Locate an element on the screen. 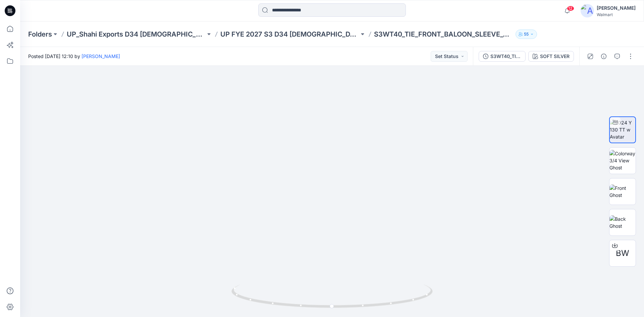 The width and height of the screenshot is (644, 317). img: Colorway 3/4 View Ghost is located at coordinates (623, 160).